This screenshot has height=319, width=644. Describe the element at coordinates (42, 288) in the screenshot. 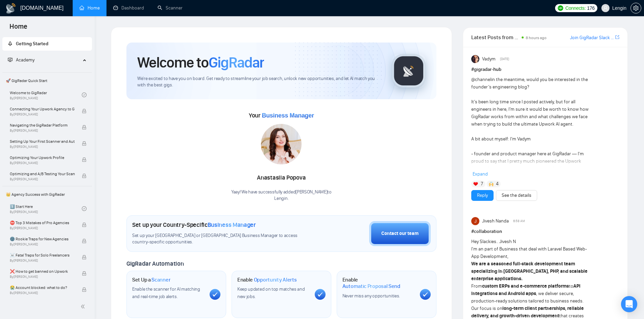

I see `span: 😭 Account blocked: what to do?` at that location.